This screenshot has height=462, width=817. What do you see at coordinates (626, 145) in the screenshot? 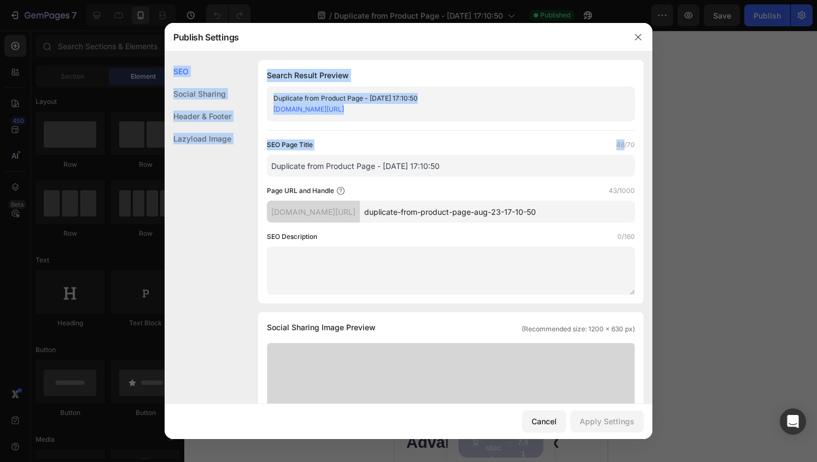
I see `label: 46/70` at bounding box center [626, 145].